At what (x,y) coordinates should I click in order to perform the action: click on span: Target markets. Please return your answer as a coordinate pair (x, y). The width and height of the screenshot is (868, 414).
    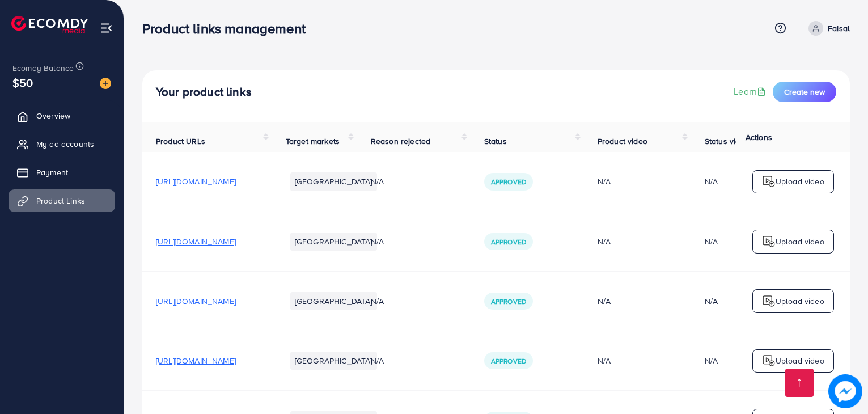
    Looking at the image, I should click on (312, 141).